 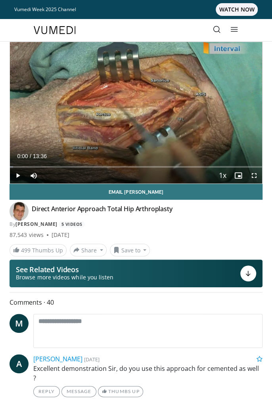 What do you see at coordinates (88, 250) in the screenshot?
I see `button: Share` at bounding box center [88, 250].